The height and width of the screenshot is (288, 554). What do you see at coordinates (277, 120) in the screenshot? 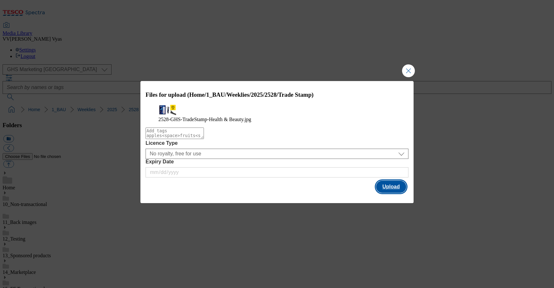
I see `figcaption: 2528-GHS-TradeStamp-Health & Beauty.jpg` at bounding box center [277, 120].